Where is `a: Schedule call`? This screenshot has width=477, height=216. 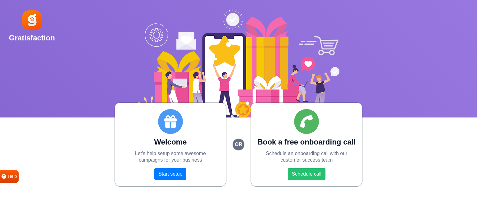 a: Schedule call is located at coordinates (306, 174).